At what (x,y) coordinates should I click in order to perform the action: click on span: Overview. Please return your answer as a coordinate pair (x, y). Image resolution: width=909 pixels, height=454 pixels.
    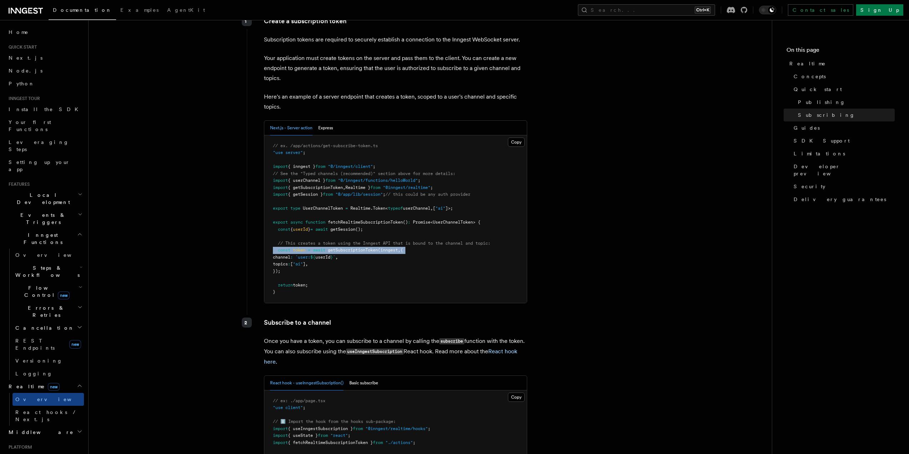
    Looking at the image, I should click on (52, 399).